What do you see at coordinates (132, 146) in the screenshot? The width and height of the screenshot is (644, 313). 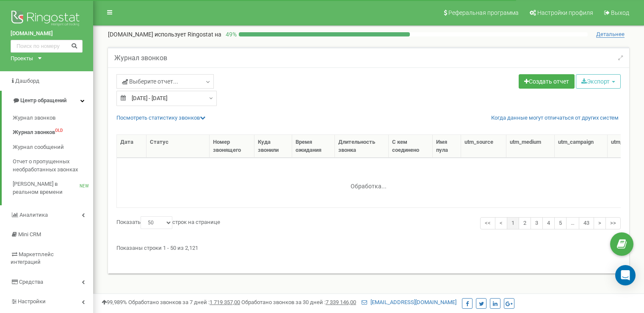 I see `th: Дата` at bounding box center [132, 146].